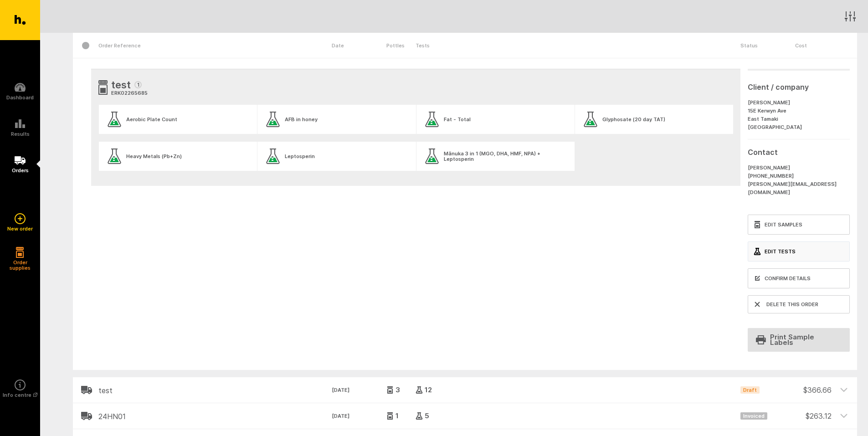 This screenshot has height=436, width=868. What do you see at coordinates (401, 45) in the screenshot?
I see `div: Pottles` at bounding box center [401, 45].